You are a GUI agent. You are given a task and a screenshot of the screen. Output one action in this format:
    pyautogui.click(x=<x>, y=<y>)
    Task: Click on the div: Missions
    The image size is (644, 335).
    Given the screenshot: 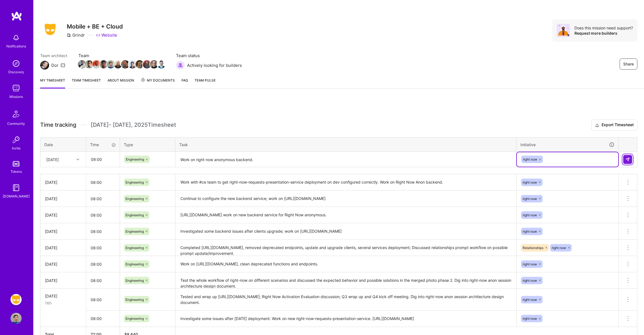 What is the action you would take?
    pyautogui.click(x=16, y=97)
    